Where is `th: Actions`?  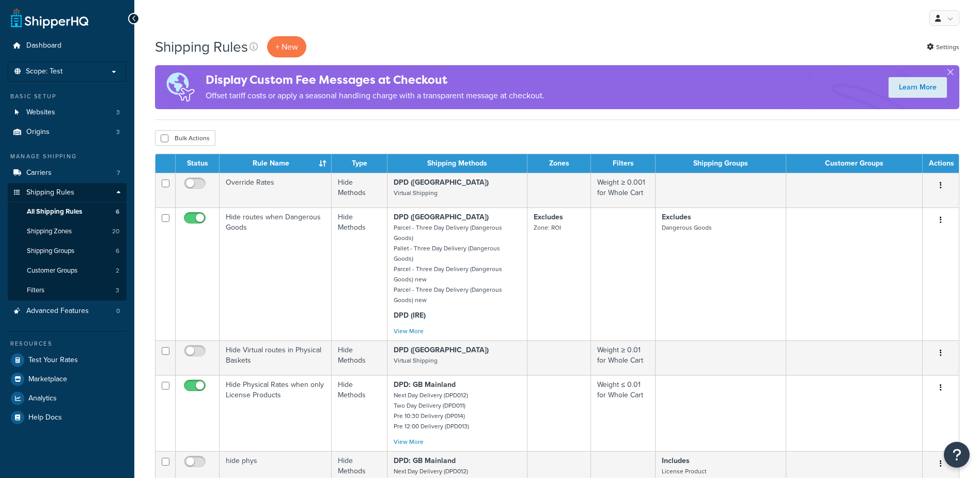
th: Actions is located at coordinates (940, 163).